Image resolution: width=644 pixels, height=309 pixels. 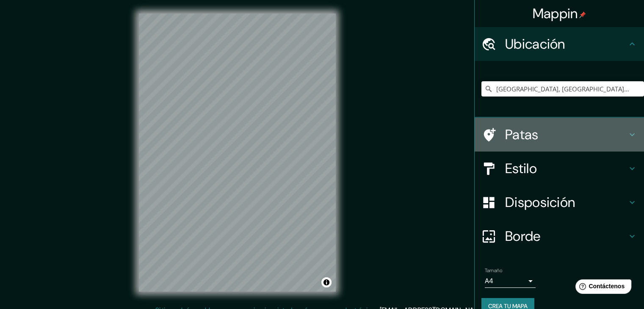 What do you see at coordinates (559, 203) in the screenshot?
I see `div: Disposición` at bounding box center [559, 203].